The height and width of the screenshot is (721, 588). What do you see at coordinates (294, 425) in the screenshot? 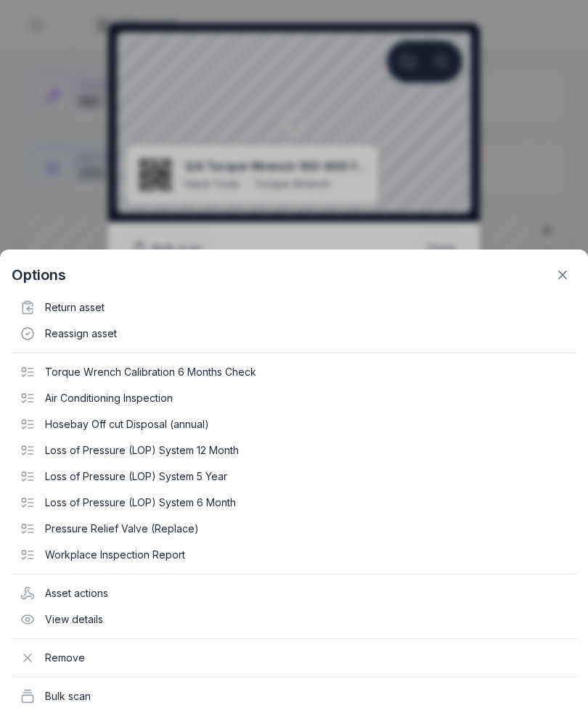
I see `div: Hosebay Off cut Disposal (annual)` at bounding box center [294, 425].